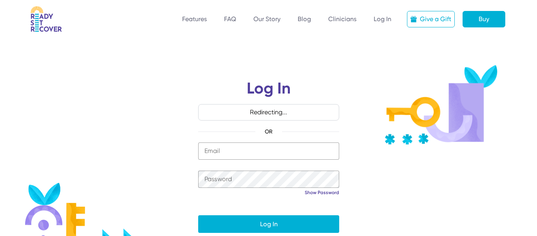 The width and height of the screenshot is (537, 236). What do you see at coordinates (268, 112) in the screenshot?
I see `button: Redirecting...` at bounding box center [268, 112].